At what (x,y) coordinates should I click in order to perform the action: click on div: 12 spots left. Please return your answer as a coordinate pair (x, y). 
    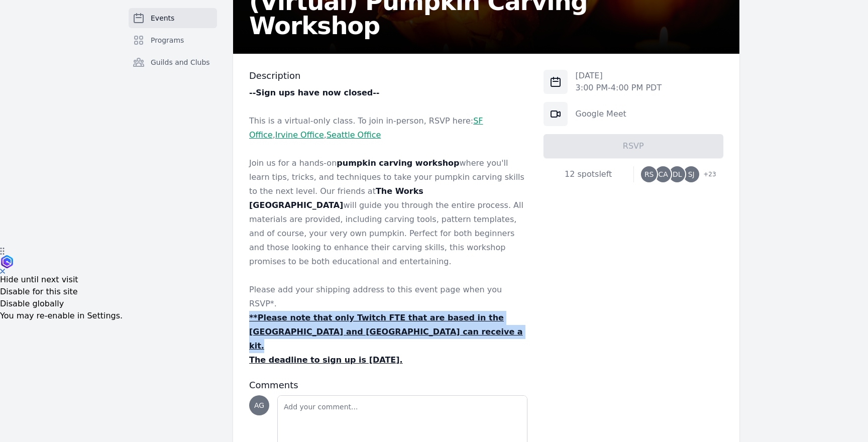
    Looking at the image, I should click on (588, 174).